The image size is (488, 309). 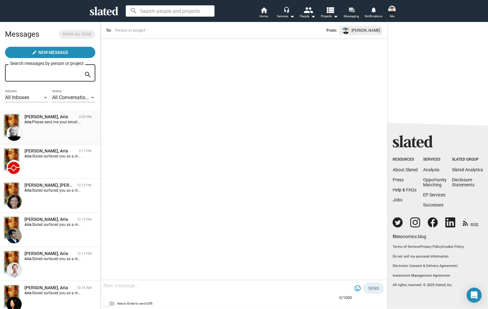 What do you see at coordinates (392, 16) in the screenshot?
I see `span: Me` at bounding box center [392, 16].